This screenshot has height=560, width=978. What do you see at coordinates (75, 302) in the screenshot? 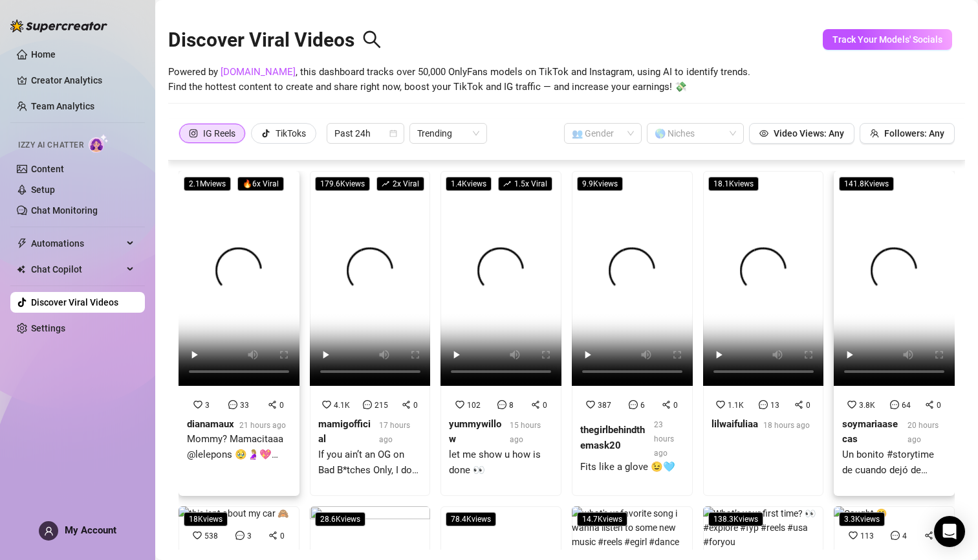
I see `a: Discover Viral Videos` at bounding box center [75, 302].